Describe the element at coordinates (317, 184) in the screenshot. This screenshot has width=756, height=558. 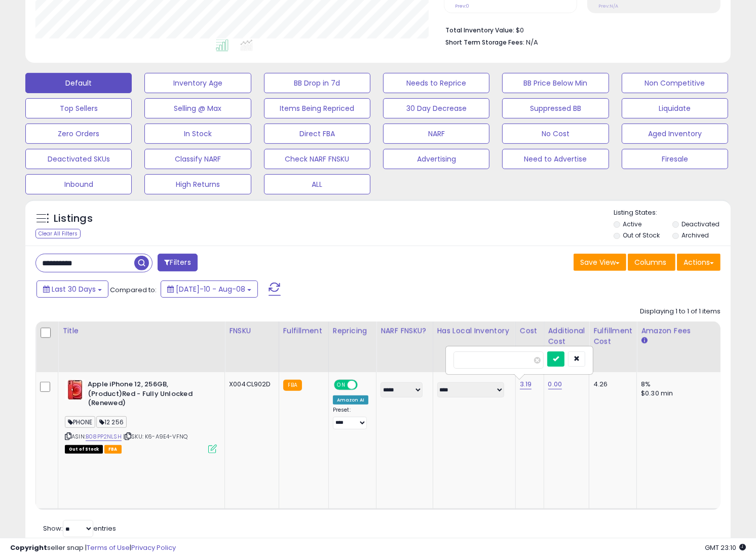
I see `button: ALL` at that location.